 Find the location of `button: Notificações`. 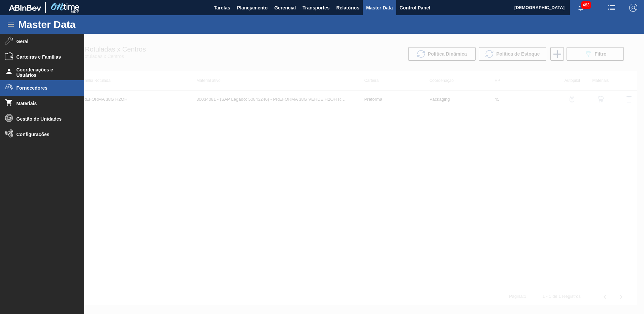

button: Notificações is located at coordinates (581, 8).